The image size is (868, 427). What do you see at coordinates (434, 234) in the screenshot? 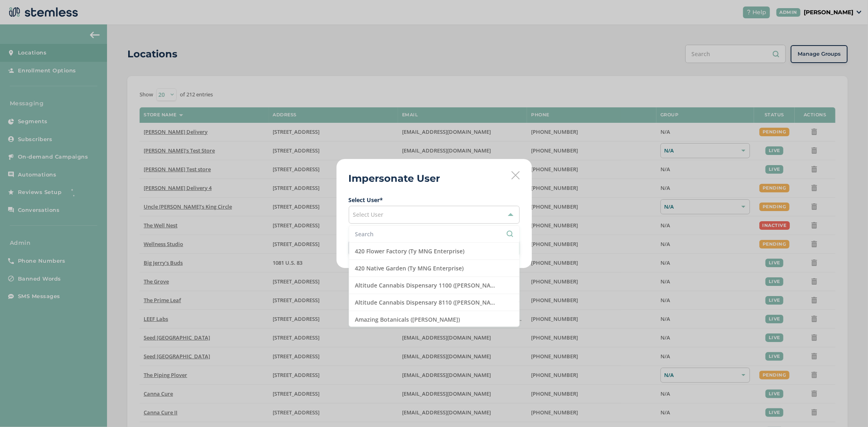
I see `input: Search` at bounding box center [434, 234].